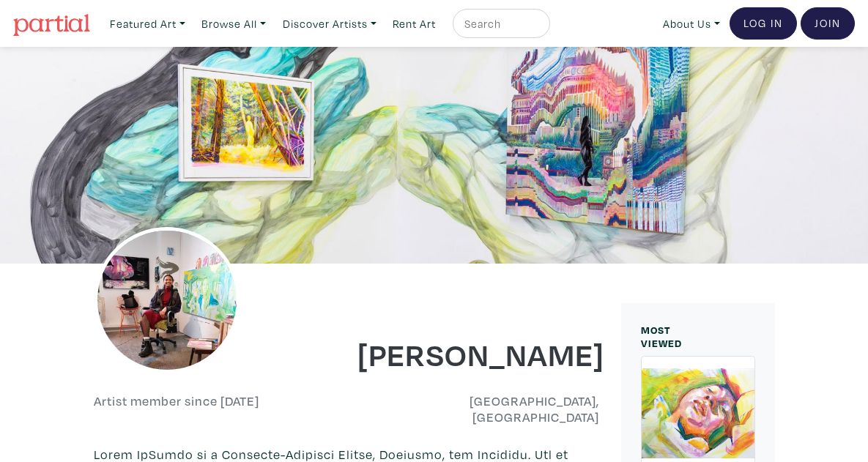 This screenshot has width=868, height=462. I want to click on input: Search, so click(500, 23).